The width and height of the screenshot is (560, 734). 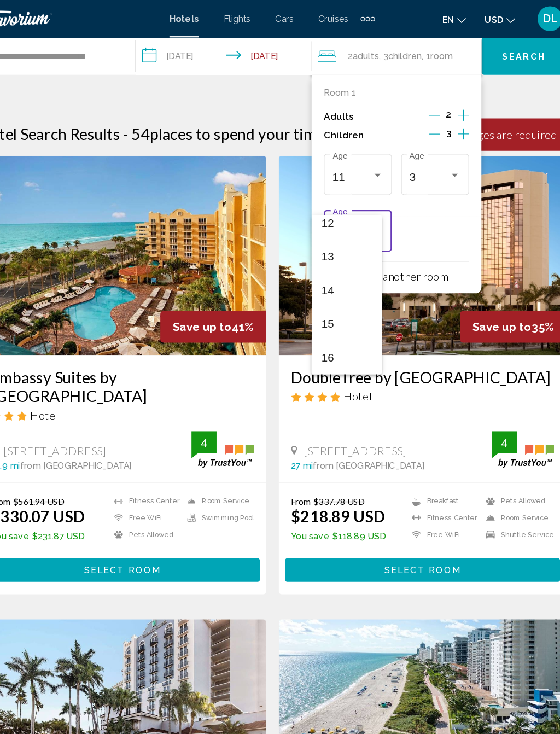 What do you see at coordinates (346, 255) in the screenshot?
I see `span: 14` at bounding box center [346, 255].